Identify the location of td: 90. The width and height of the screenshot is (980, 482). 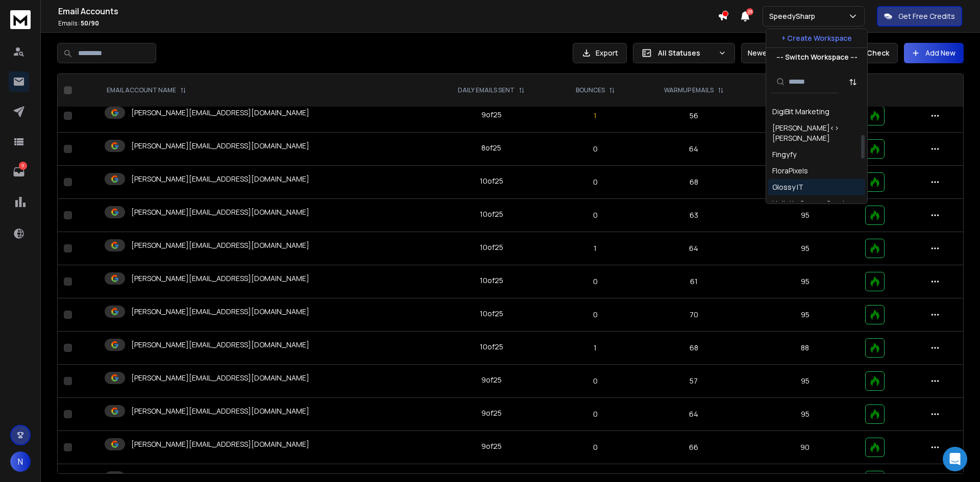
(805, 447).